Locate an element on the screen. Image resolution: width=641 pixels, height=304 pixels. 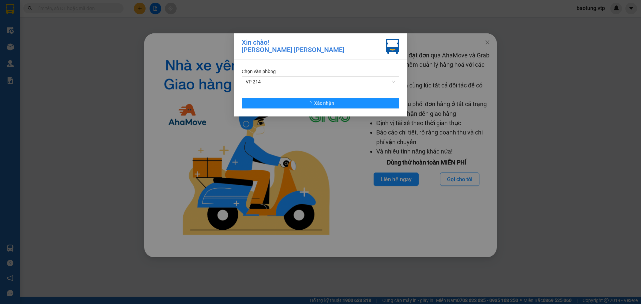
span: VP 214 is located at coordinates (321, 82).